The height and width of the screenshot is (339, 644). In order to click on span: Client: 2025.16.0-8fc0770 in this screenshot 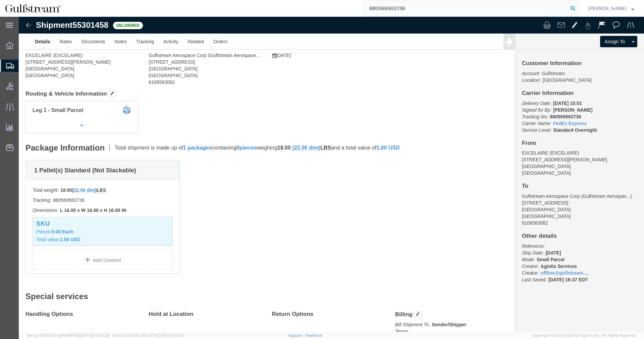, I will do `click(148, 335)`.